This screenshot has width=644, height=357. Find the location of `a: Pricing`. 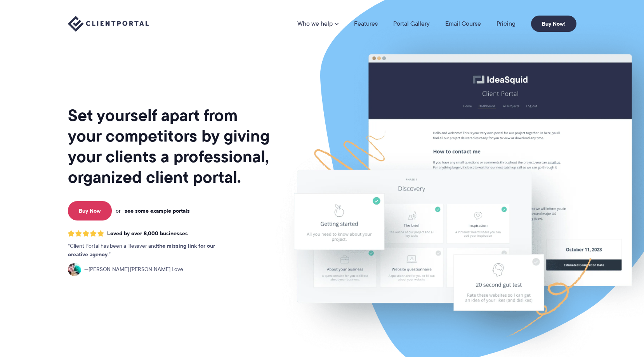

a: Pricing is located at coordinates (506, 24).